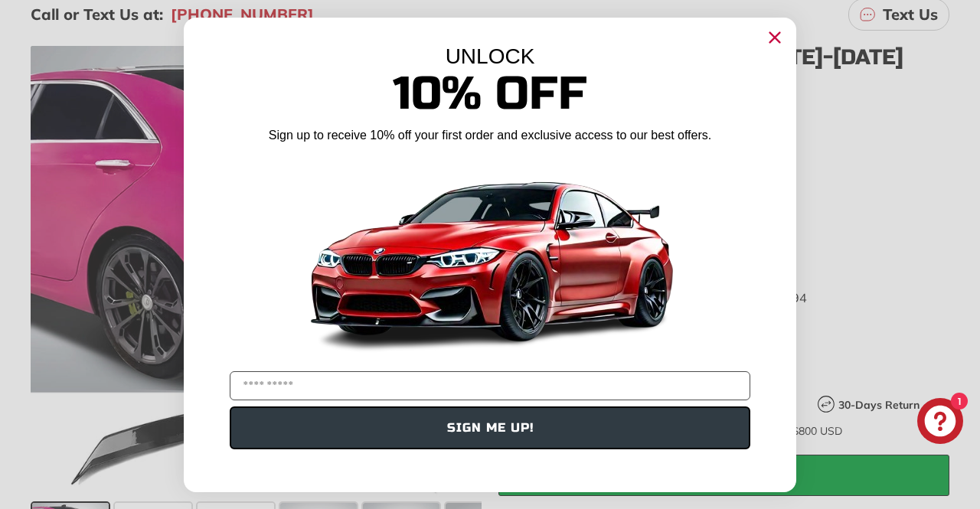  What do you see at coordinates (490, 386) in the screenshot?
I see `input: YOUR EMAIL` at bounding box center [490, 386].